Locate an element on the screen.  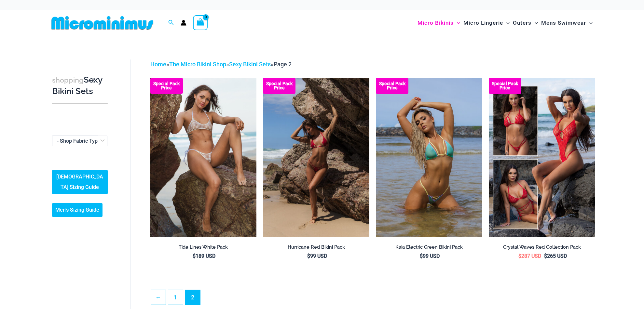
a: Micro BikinisMenu ToggleMenu Toggle is located at coordinates (438, 23).